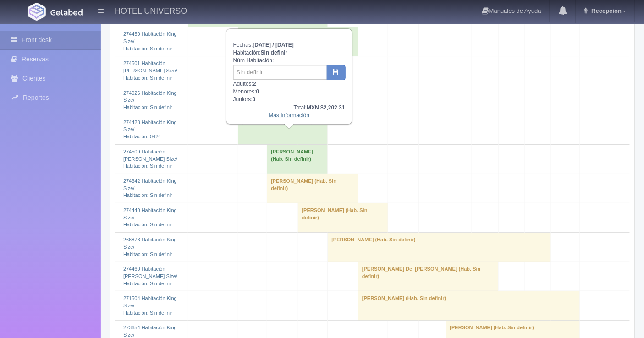  Describe the element at coordinates (289, 116) in the screenshot. I see `a: Más Información` at that location.